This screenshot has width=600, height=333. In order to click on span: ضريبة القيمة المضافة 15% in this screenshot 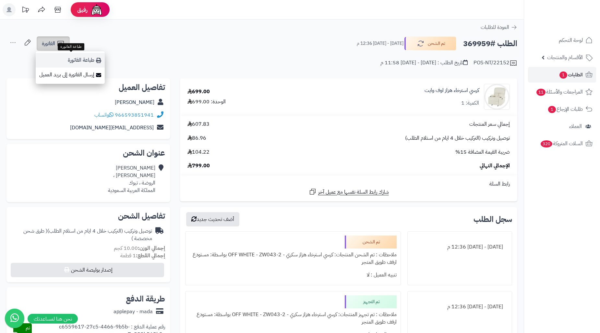, I will do `click(483, 152)`.